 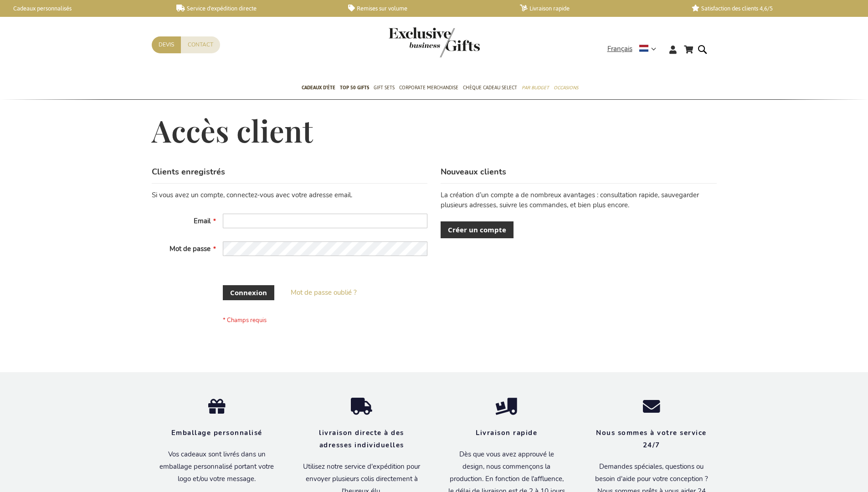 What do you see at coordinates (217, 433) in the screenshot?
I see `strong: Emballage personnalisé` at bounding box center [217, 433].